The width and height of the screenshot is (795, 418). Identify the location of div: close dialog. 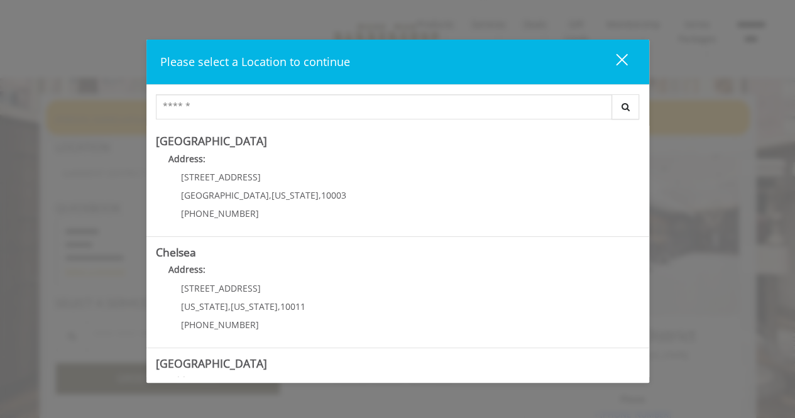
(614, 62).